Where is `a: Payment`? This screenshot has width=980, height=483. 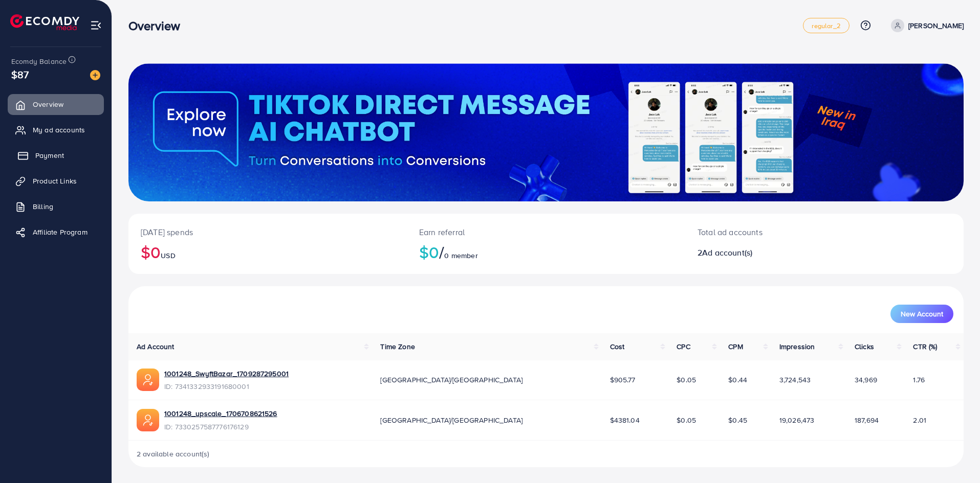 a: Payment is located at coordinates (56, 156).